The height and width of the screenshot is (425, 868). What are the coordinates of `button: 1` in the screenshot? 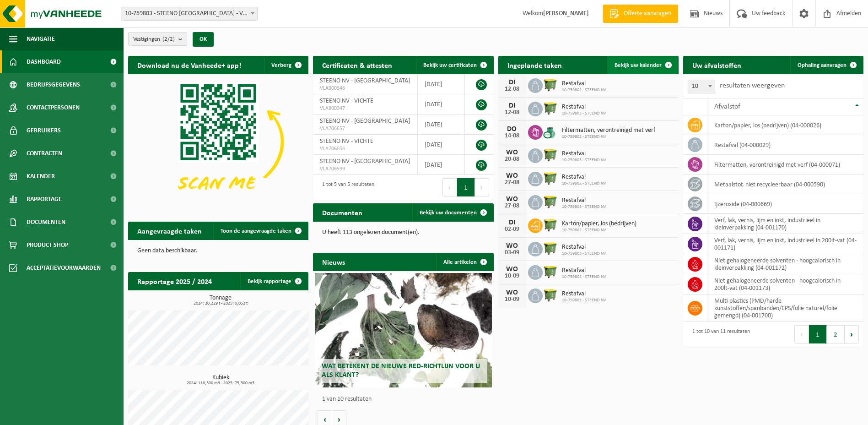 It's located at (817, 334).